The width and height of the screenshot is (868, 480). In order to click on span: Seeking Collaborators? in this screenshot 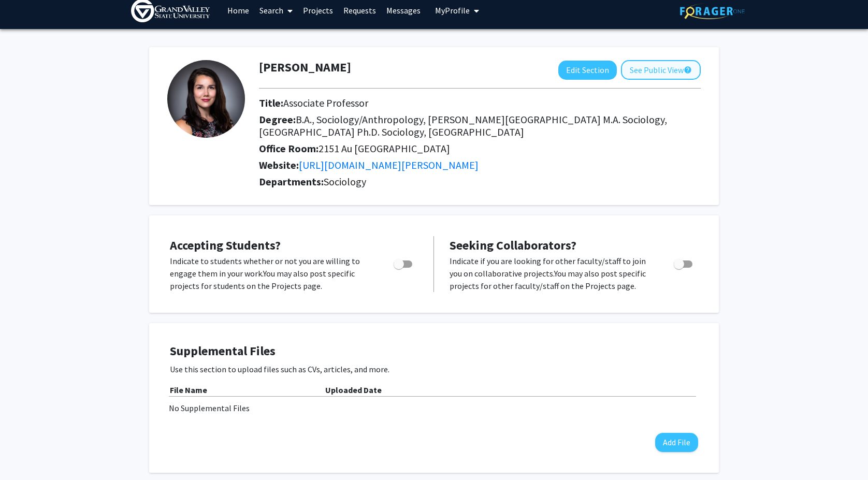, I will do `click(513, 245)`.